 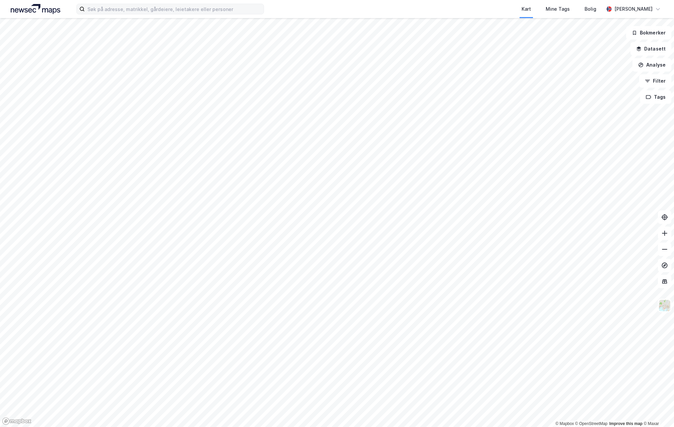 I want to click on div: Bolig, so click(x=590, y=9).